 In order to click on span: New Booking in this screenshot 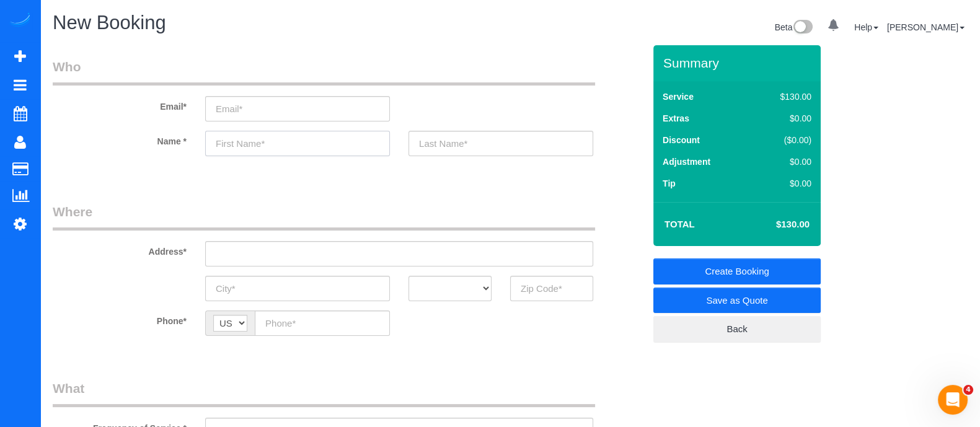, I will do `click(109, 23)`.